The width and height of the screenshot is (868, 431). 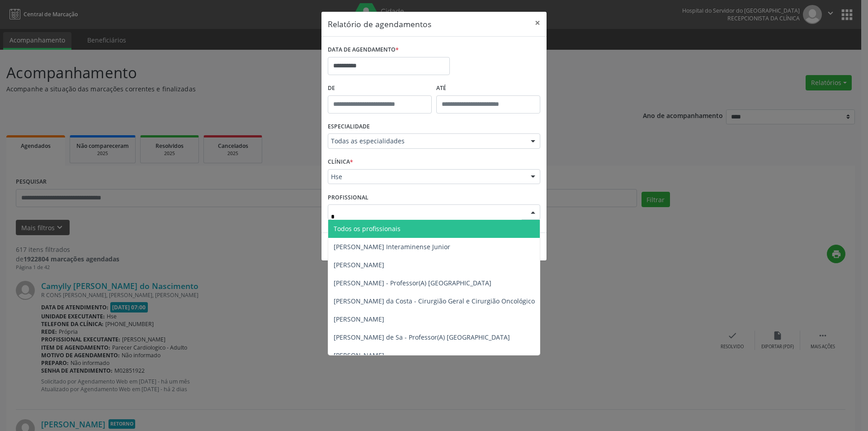 I want to click on label: DATA DE AGENDAMENTO, so click(x=363, y=50).